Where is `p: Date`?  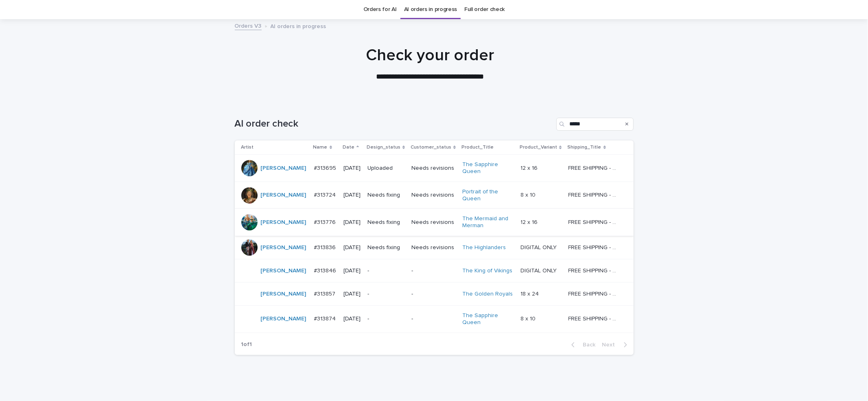
p: Date is located at coordinates (348, 147).